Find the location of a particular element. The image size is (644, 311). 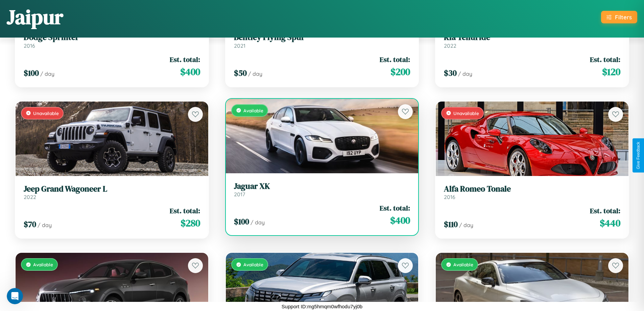

div: Give Feedback is located at coordinates (638, 156).